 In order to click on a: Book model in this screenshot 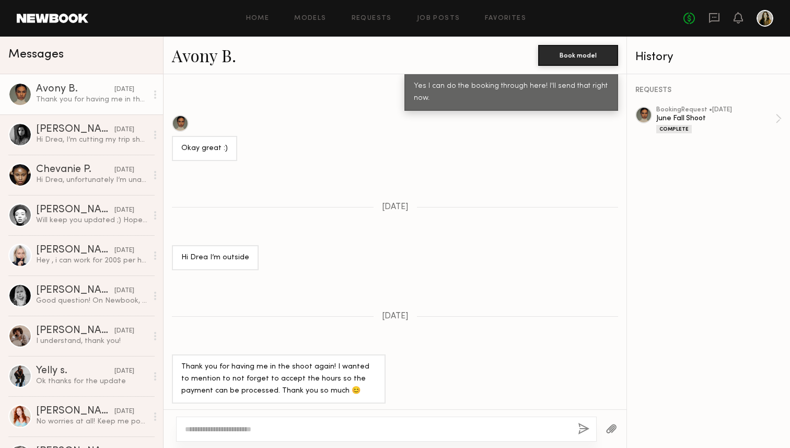, I will do `click(578, 54)`.